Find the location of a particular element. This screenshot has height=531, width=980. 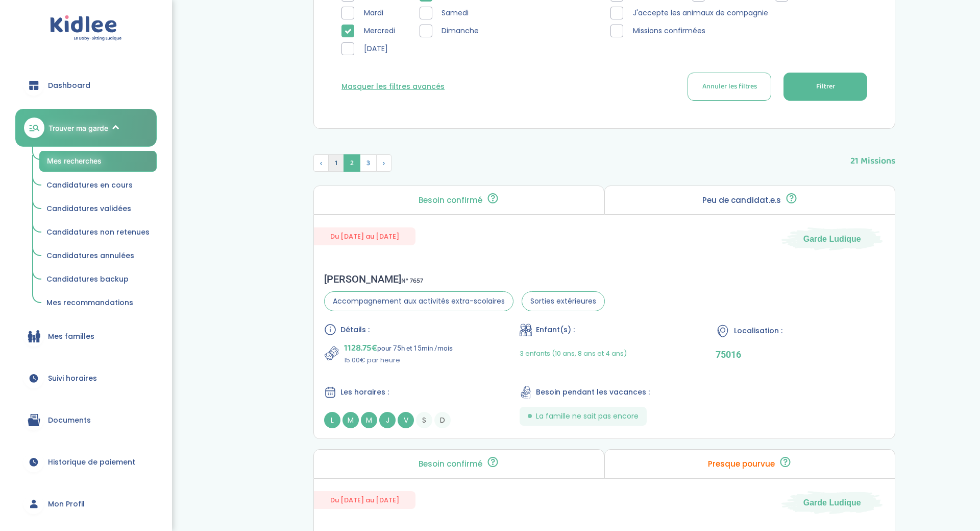

span: Dimanche is located at coordinates (461, 31).